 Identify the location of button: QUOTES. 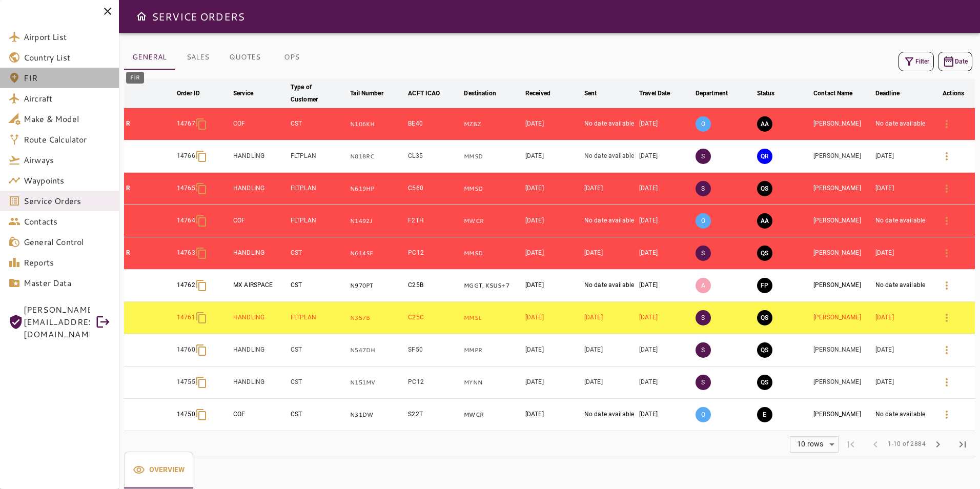
(244, 57).